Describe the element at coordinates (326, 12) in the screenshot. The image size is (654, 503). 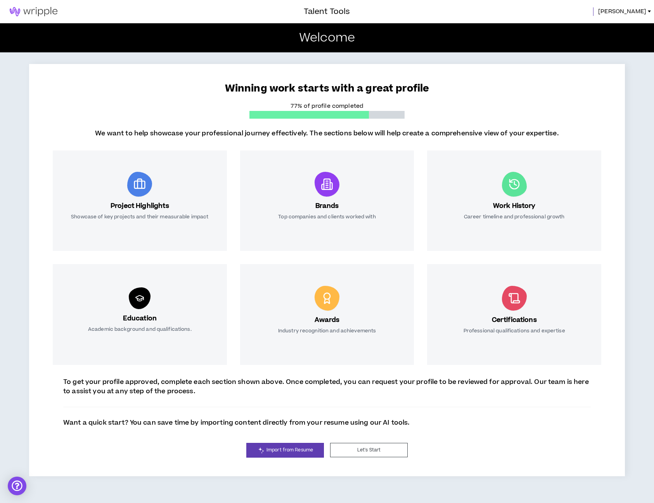
I see `h3: Talent Tools` at that location.